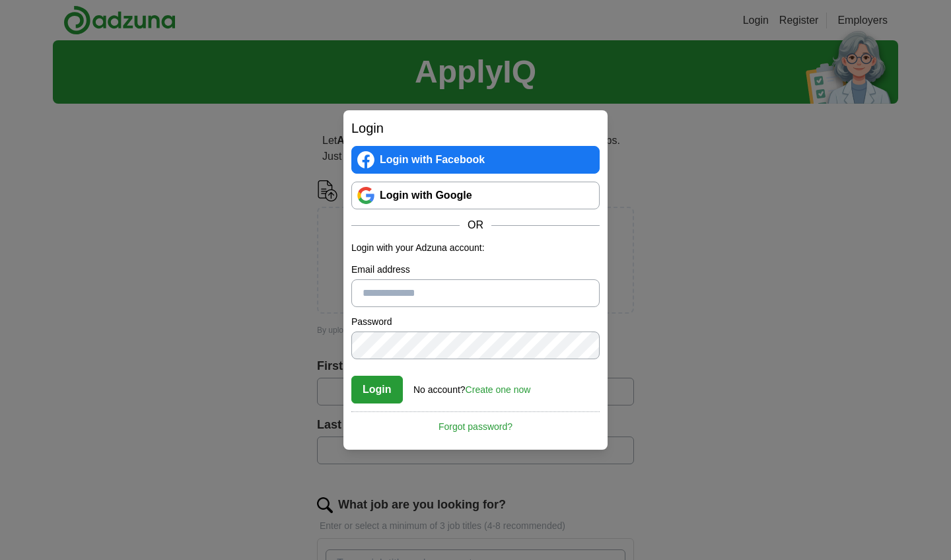  Describe the element at coordinates (476, 196) in the screenshot. I see `a: Login with Google` at that location.